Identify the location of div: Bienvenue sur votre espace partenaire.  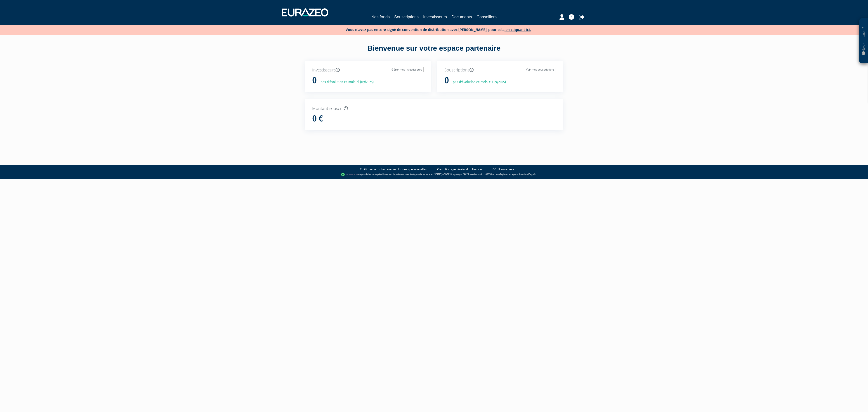
(434, 52).